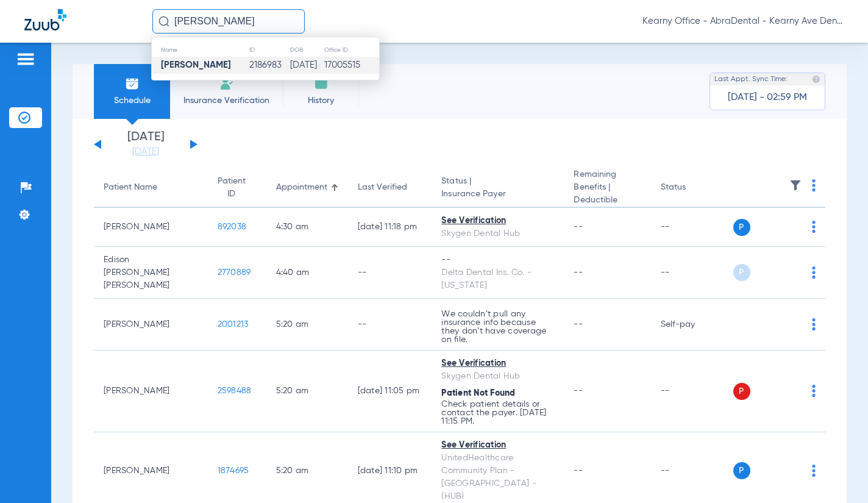 This screenshot has height=503, width=868. I want to click on img: Zuub Logo, so click(45, 19).